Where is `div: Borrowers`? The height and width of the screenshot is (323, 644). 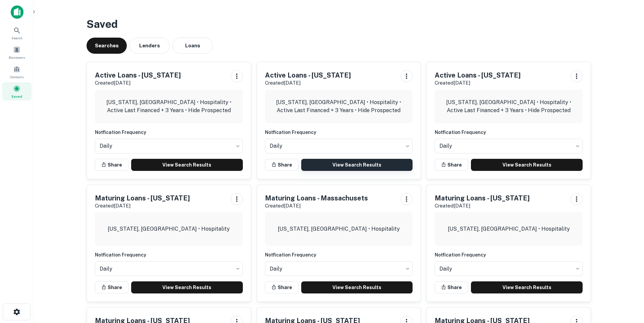 div: Borrowers is located at coordinates (17, 53).